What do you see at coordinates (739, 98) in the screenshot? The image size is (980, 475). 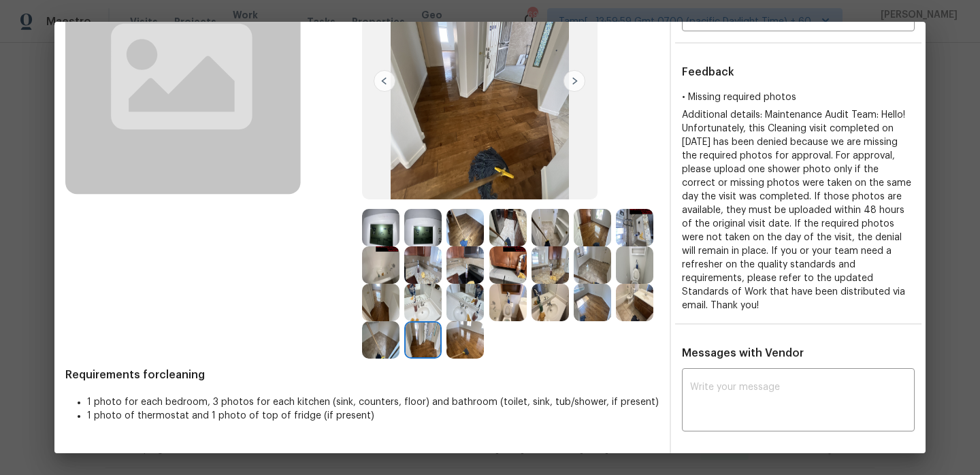 I see `span: • Missing required photos` at bounding box center [739, 98].